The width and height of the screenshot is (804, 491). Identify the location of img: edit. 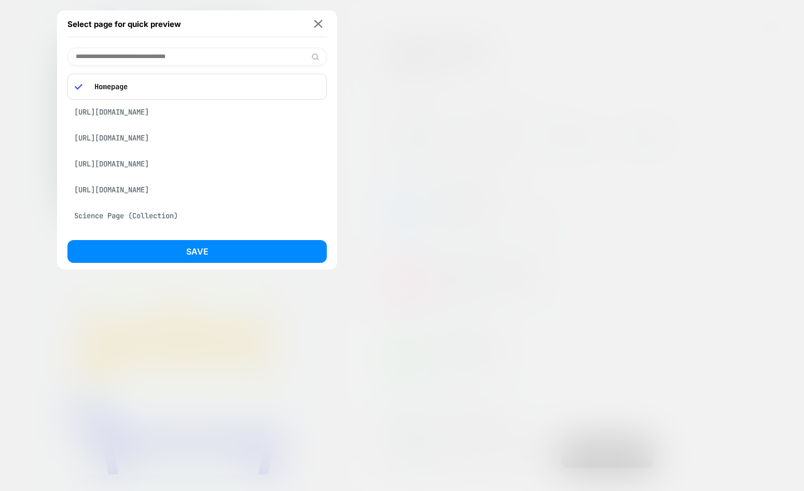
(315, 57).